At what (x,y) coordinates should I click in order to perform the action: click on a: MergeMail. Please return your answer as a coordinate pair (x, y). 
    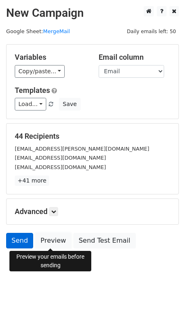
    Looking at the image, I should click on (56, 31).